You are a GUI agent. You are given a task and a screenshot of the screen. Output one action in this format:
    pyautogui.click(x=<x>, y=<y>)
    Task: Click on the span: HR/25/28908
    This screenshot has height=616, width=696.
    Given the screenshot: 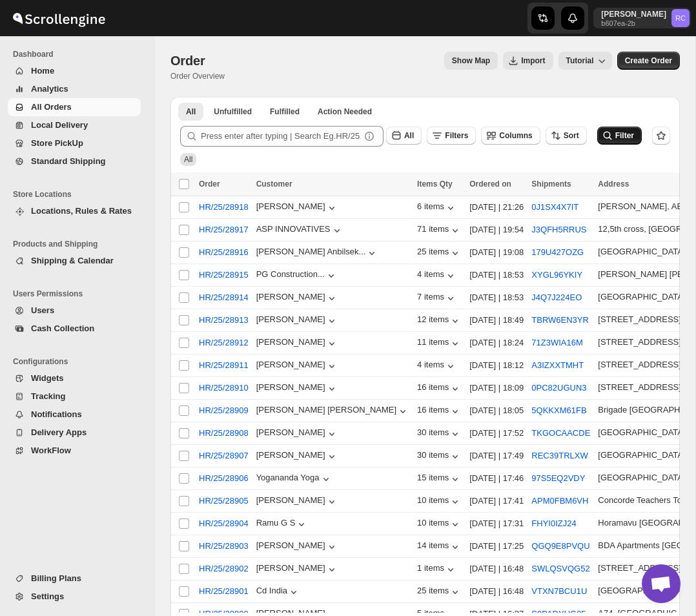 What is the action you would take?
    pyautogui.click(x=223, y=433)
    